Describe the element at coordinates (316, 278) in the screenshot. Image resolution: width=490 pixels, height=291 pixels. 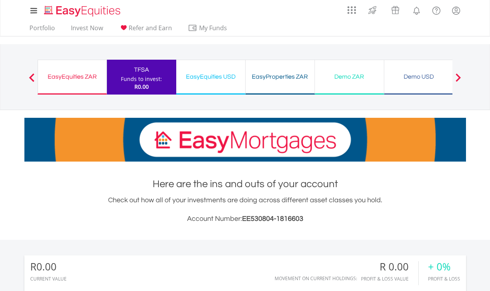
I see `div: Movement on Current Holdings:` at that location.